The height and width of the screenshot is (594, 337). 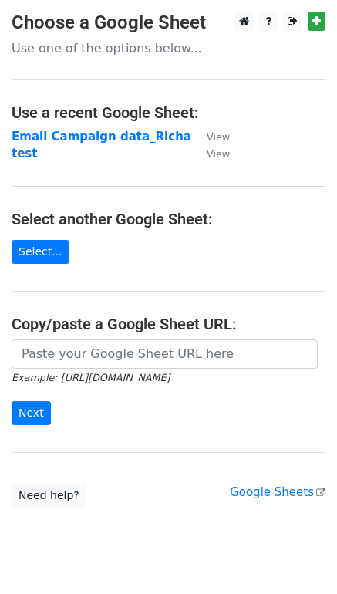 I want to click on p: Use one of the options below..., so click(x=168, y=48).